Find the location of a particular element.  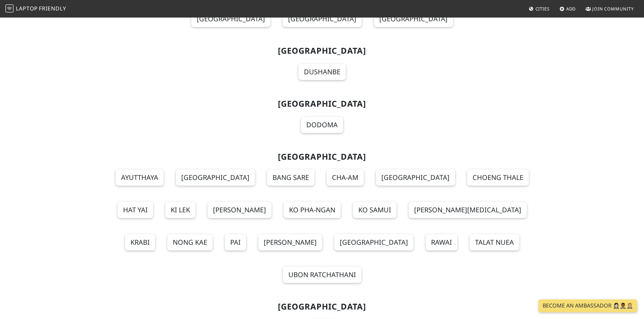

a: Become an Ambassador 🤵🏻‍♀️🤵🏾‍♂️🤵🏼‍♀️ is located at coordinates (588, 306).